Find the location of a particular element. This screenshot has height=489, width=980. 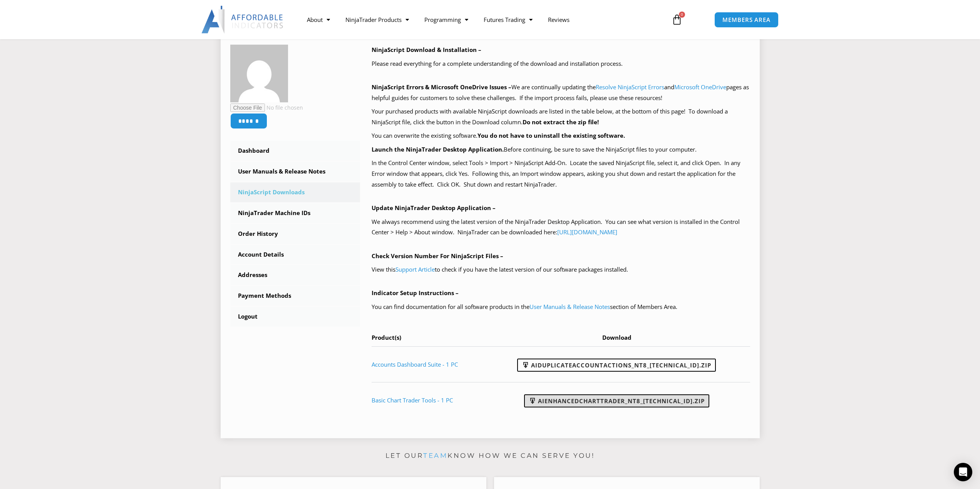

p: You can overwrite the existing software. is located at coordinates (561, 136).